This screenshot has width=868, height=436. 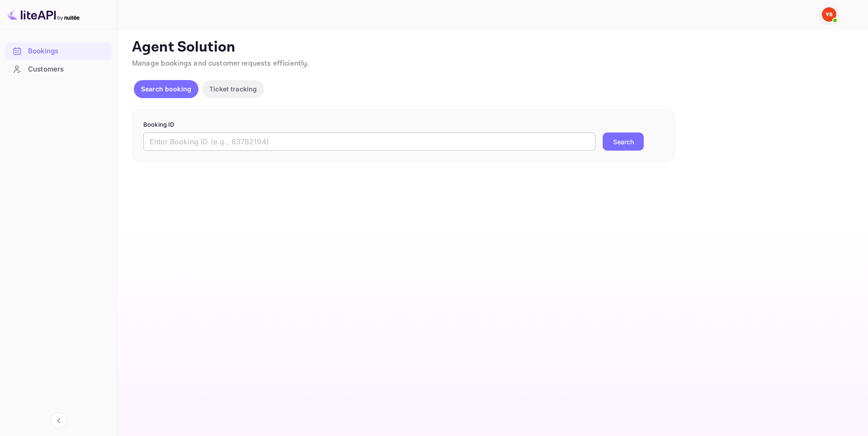 I want to click on img: LiteAPI logo, so click(x=44, y=14).